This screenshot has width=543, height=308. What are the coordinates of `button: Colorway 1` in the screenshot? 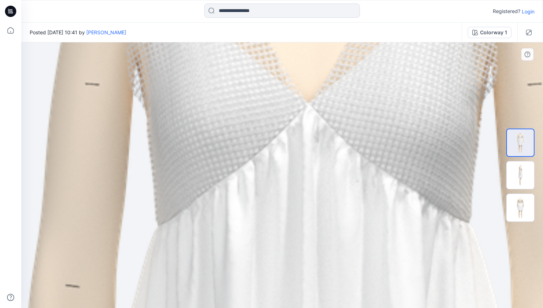 It's located at (490, 33).